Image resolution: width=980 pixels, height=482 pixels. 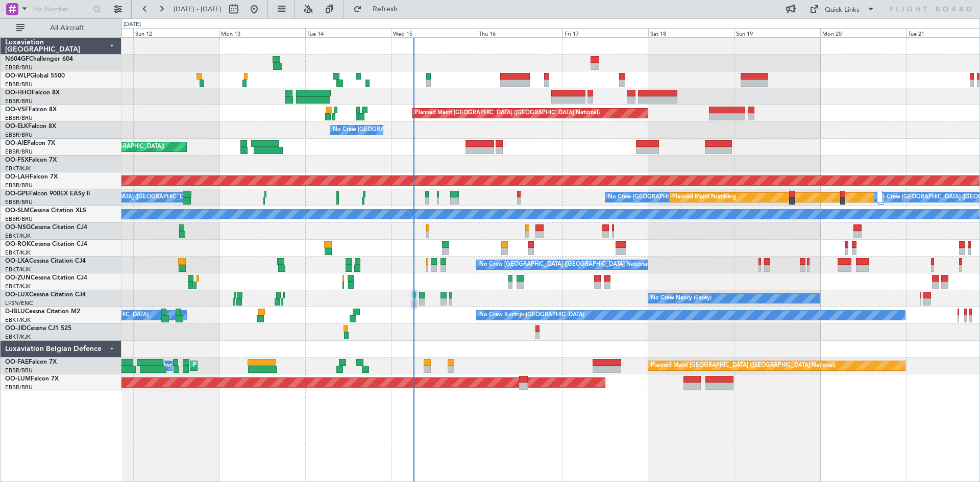 What do you see at coordinates (17, 211) in the screenshot?
I see `span: OO-SLM` at bounding box center [17, 211].